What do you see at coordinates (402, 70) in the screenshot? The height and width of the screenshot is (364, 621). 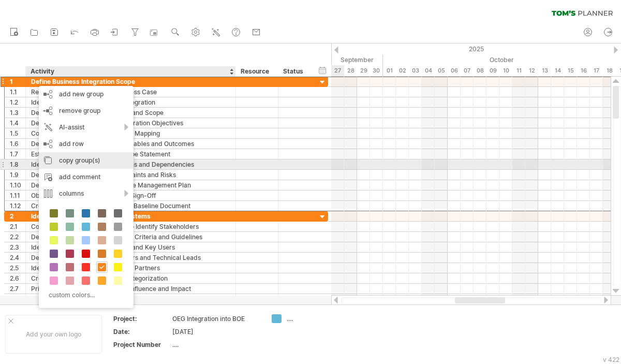 I see `div: Thursday, 2 October 2025` at bounding box center [402, 70].